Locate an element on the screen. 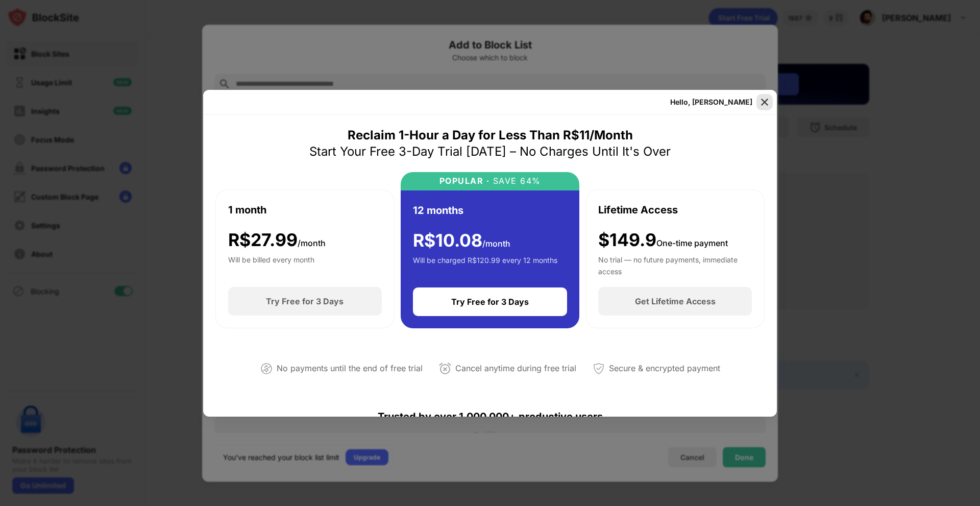  div: R$ 27.99 is located at coordinates (277, 240).